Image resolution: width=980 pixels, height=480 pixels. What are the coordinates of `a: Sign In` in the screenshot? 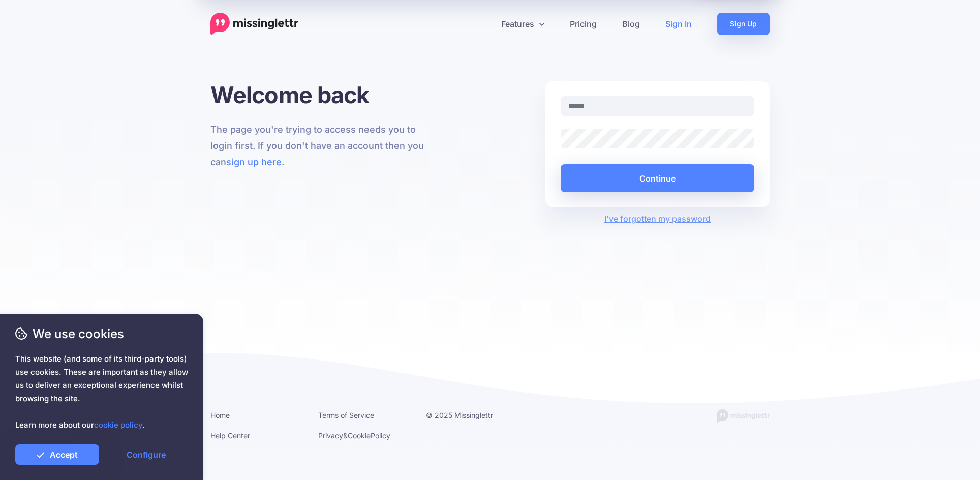 It's located at (679, 24).